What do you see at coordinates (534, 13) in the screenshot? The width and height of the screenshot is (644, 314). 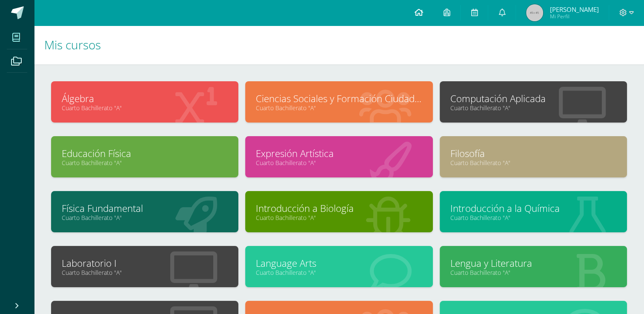 I see `img: 45x45` at bounding box center [534, 13].